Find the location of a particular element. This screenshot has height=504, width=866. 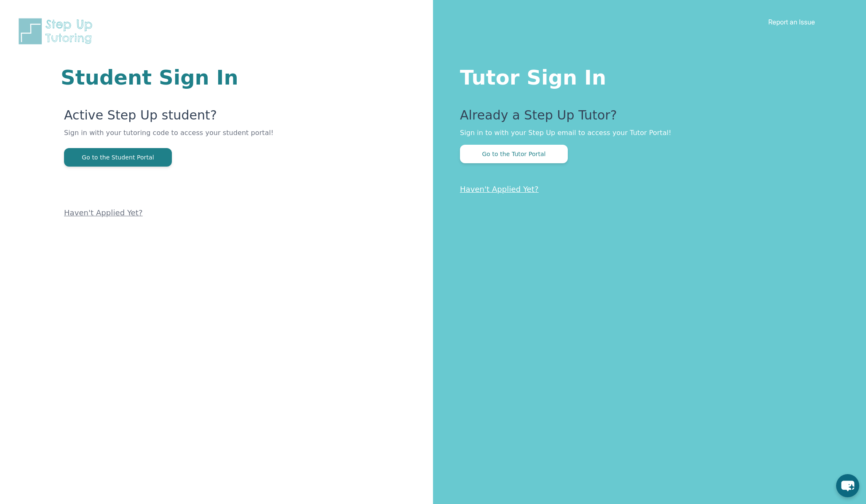

button: Go to the Student Portal is located at coordinates (118, 158).